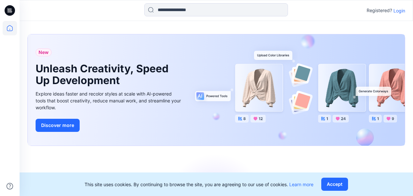 Image resolution: width=413 pixels, height=196 pixels. What do you see at coordinates (109, 125) in the screenshot?
I see `a: Discover more` at bounding box center [109, 125].